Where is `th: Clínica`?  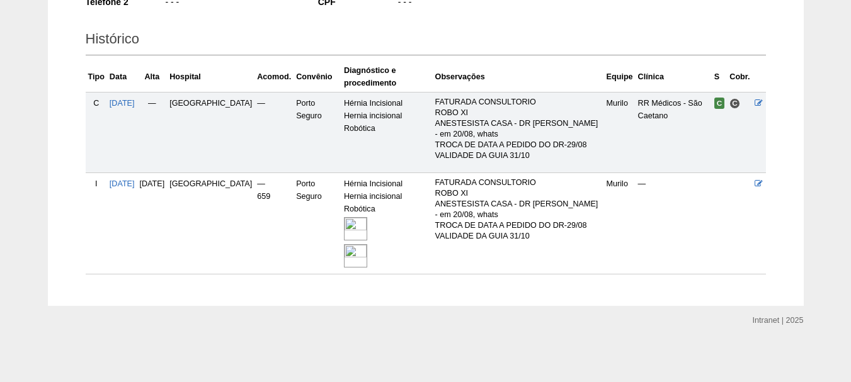
th: Clínica is located at coordinates (673, 77).